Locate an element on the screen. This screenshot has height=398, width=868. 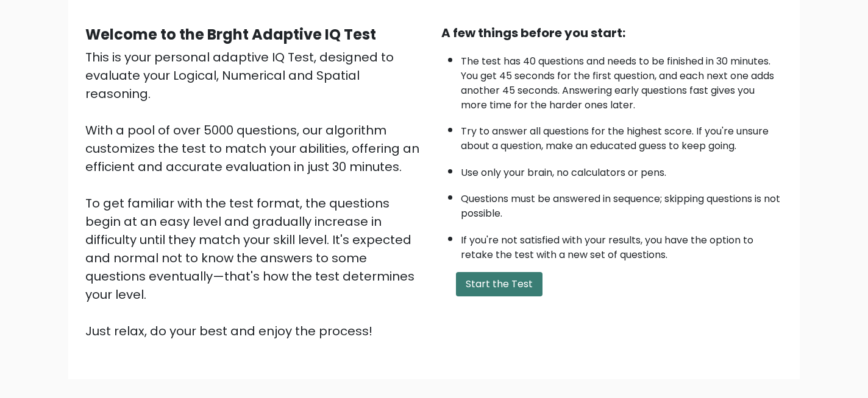
div: This is your personal adaptive IQ Test, designed to evaluate your Logical, Numerical and Spatial ... is located at coordinates (256, 194).